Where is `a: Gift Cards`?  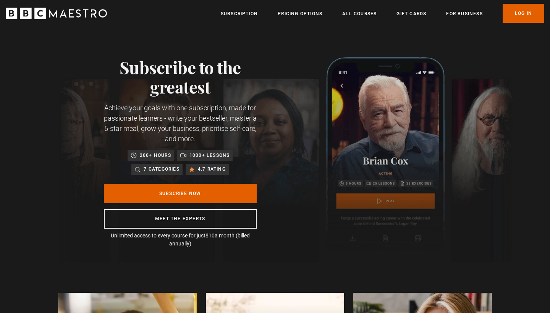
a: Gift Cards is located at coordinates (411, 14).